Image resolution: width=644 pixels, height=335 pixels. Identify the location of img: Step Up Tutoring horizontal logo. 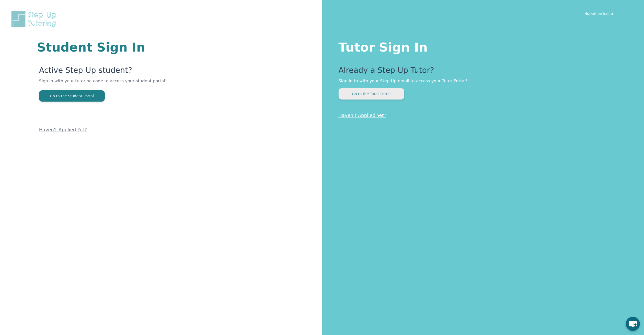
(35, 19).